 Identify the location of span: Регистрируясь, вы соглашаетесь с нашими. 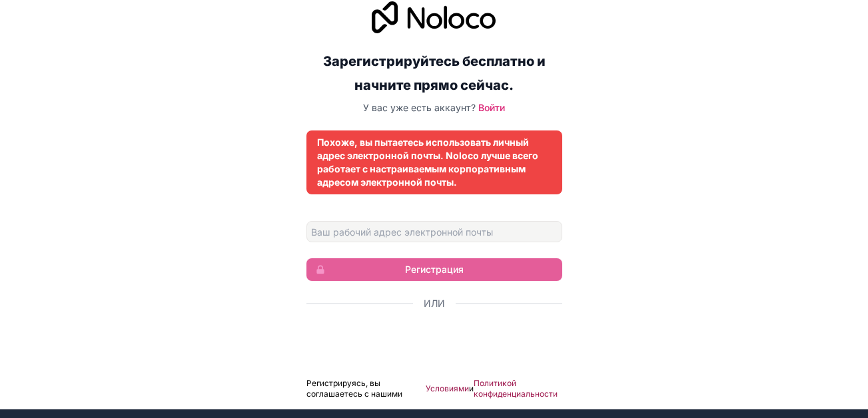
(366, 389).